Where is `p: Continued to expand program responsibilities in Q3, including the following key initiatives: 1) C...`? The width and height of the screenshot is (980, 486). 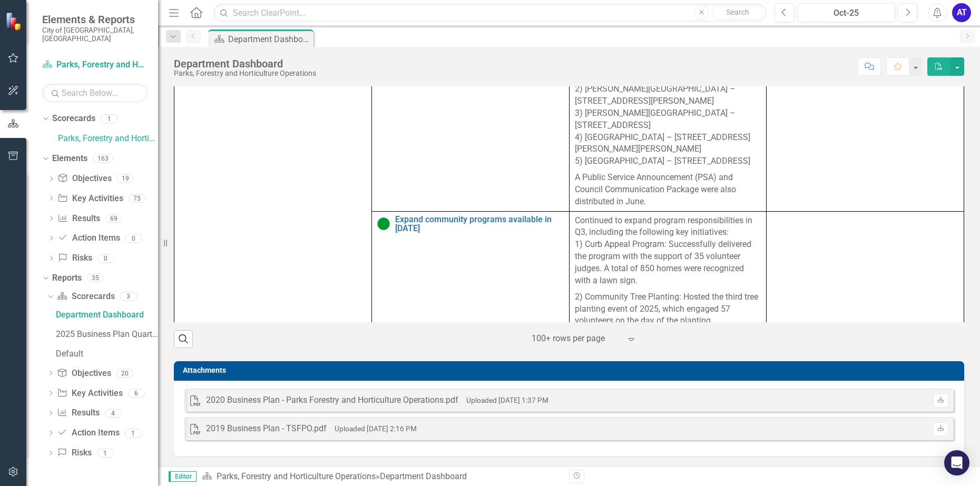 p: Continued to expand program responsibilities in Q3, including the following key initiatives: 1) C... is located at coordinates (668, 252).